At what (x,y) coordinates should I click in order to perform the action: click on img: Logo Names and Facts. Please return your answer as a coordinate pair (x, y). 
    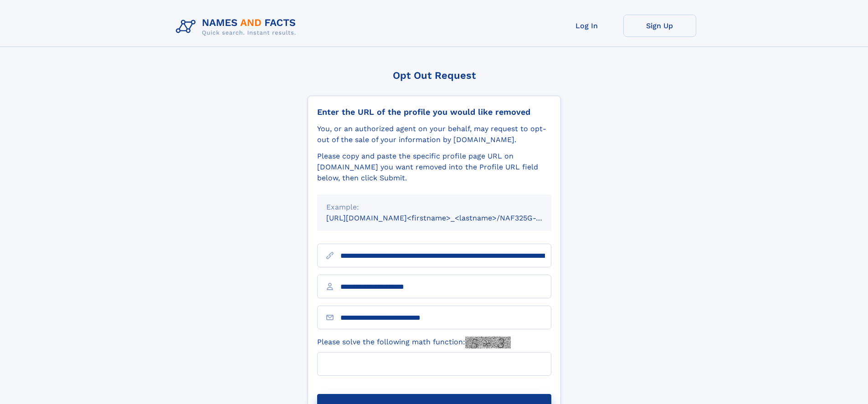
    Looking at the image, I should click on (238, 27).